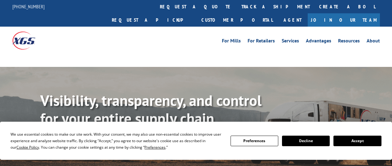 This screenshot has height=166, width=392. What do you see at coordinates (152, 20) in the screenshot?
I see `a: Request a pickup` at bounding box center [152, 20].